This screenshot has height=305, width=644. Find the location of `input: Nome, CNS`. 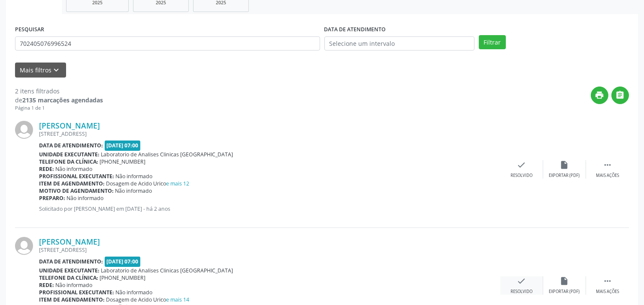

input: Nome, CNS is located at coordinates (167, 44).